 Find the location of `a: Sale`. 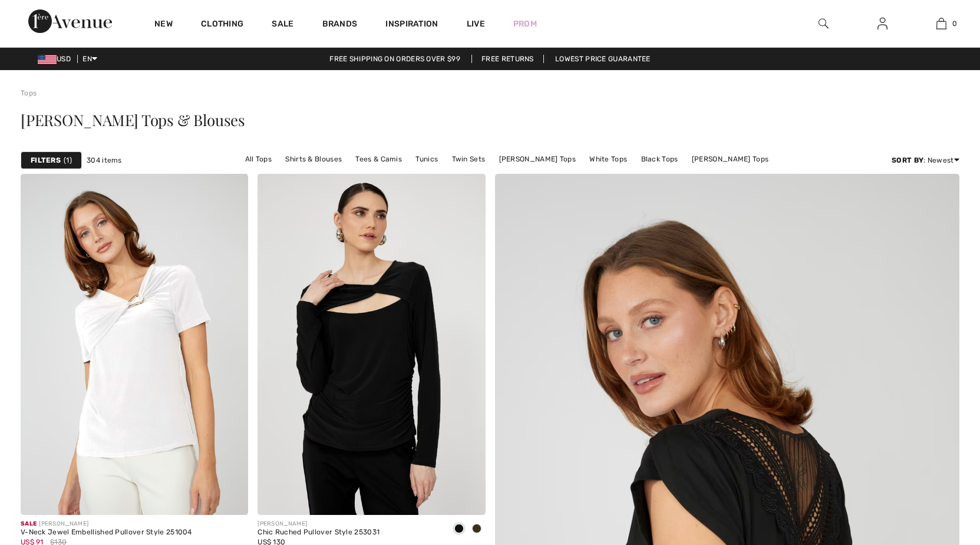

a: Sale is located at coordinates (282, 25).